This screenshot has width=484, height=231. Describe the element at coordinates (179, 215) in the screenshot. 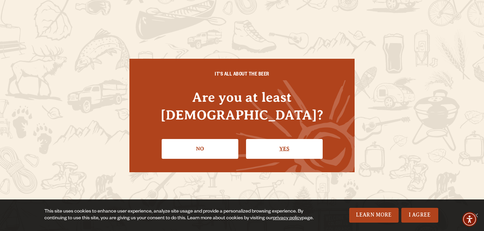

I see `div: This site uses cookies to enhance user experience, analyze site usage and provide a personalized ...` at that location.